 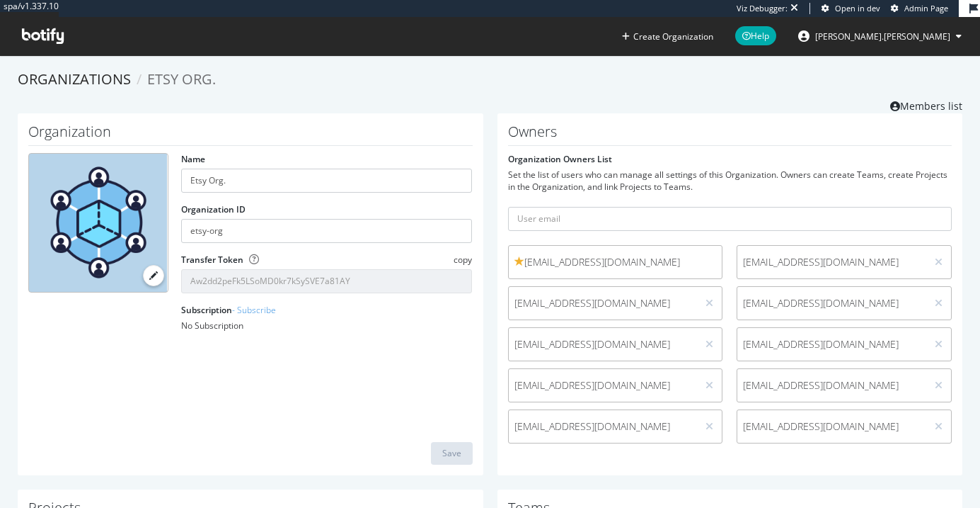 What do you see at coordinates (731, 219) in the screenshot?
I see `input: User email` at bounding box center [731, 219].